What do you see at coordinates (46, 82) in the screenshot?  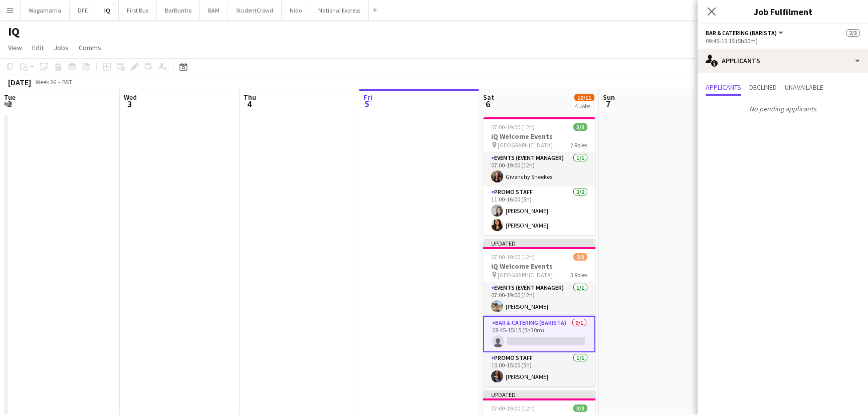 I see `span: Week 36` at bounding box center [46, 82].